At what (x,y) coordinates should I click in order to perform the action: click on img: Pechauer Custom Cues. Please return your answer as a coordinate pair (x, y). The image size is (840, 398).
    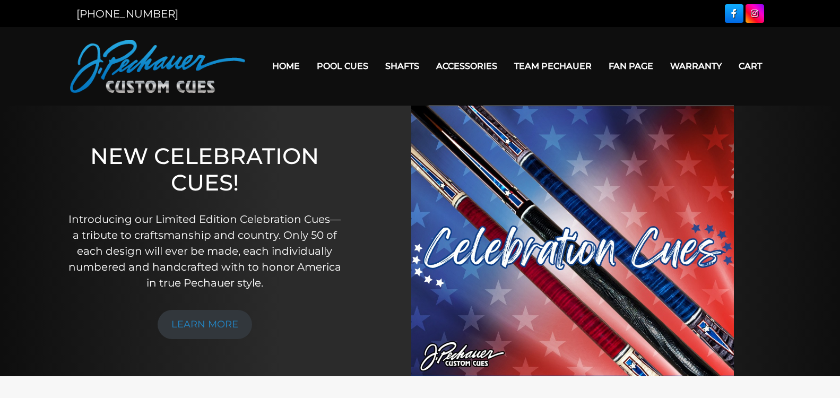
    Looking at the image, I should click on (158, 66).